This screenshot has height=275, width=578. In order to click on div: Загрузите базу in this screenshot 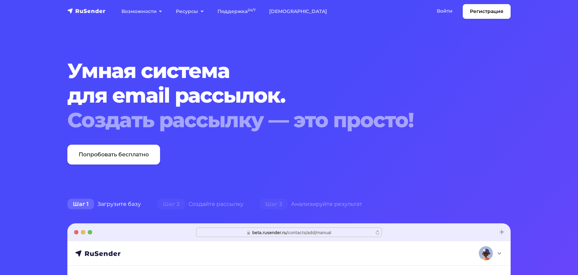, I will do `click(104, 204)`.